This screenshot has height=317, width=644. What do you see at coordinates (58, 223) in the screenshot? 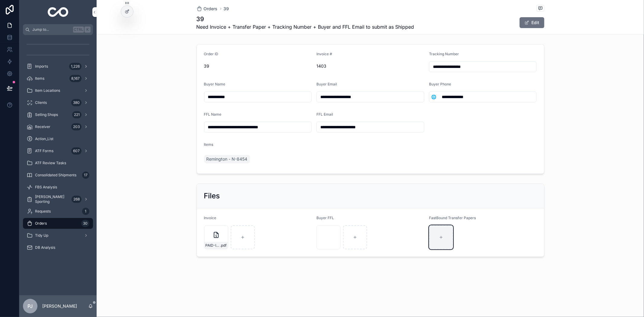
I see `a: Orders30` at bounding box center [58, 223].